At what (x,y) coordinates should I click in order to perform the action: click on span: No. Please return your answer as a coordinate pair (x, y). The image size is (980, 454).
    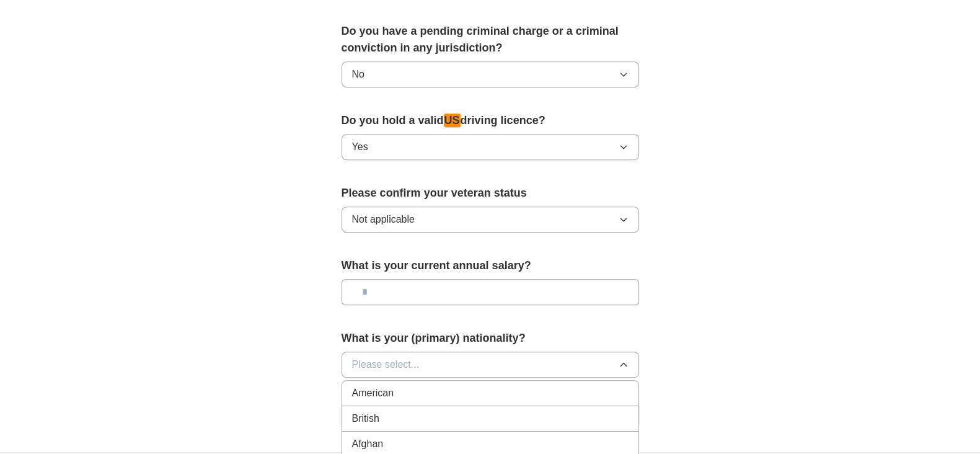
    Looking at the image, I should click on (358, 74).